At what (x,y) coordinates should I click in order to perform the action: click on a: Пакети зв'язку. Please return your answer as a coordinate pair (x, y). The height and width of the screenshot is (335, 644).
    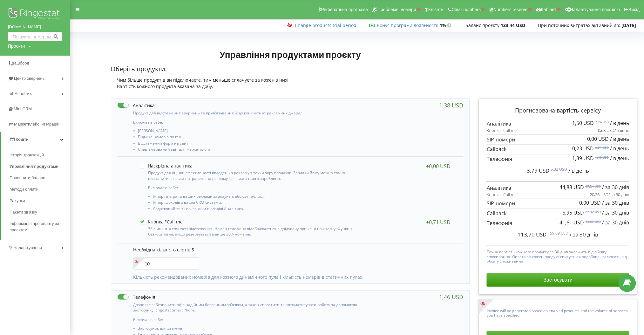
    Looking at the image, I should click on (40, 212).